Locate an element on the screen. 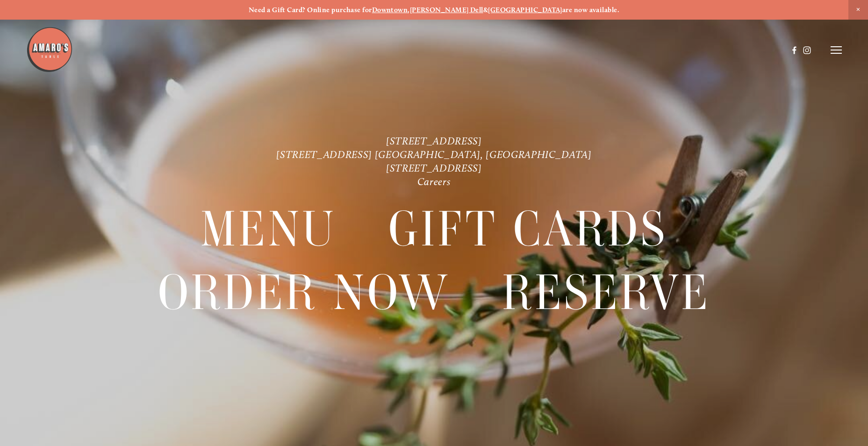 The width and height of the screenshot is (868, 446). a: Careers is located at coordinates (434, 181).